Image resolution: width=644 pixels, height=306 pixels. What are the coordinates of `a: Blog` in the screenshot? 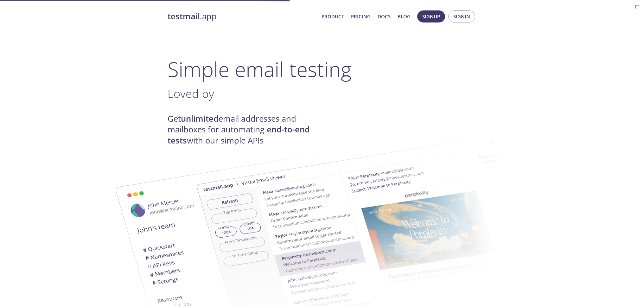 It's located at (404, 16).